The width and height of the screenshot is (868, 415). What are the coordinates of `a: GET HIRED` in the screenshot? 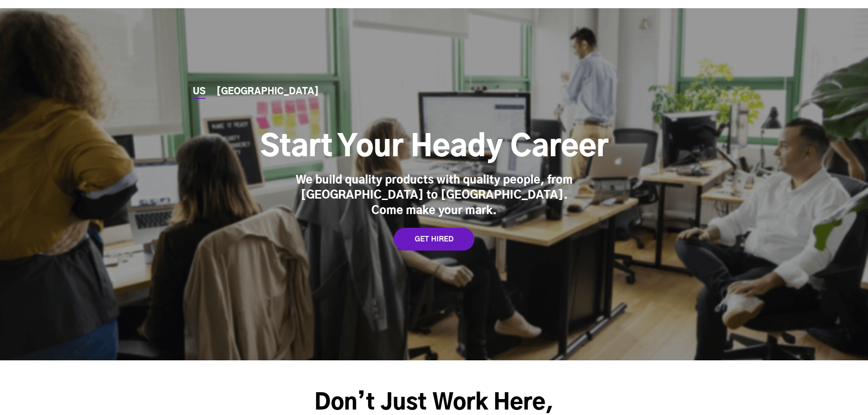 It's located at (434, 240).